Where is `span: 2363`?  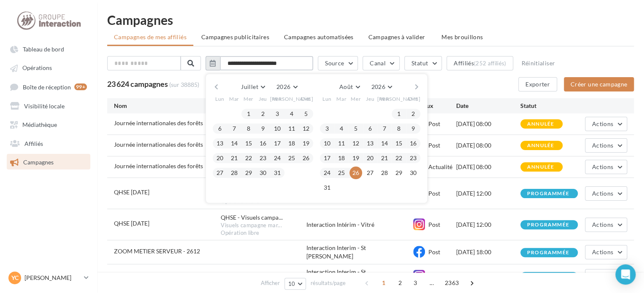
span: 2363 is located at coordinates (451, 283).